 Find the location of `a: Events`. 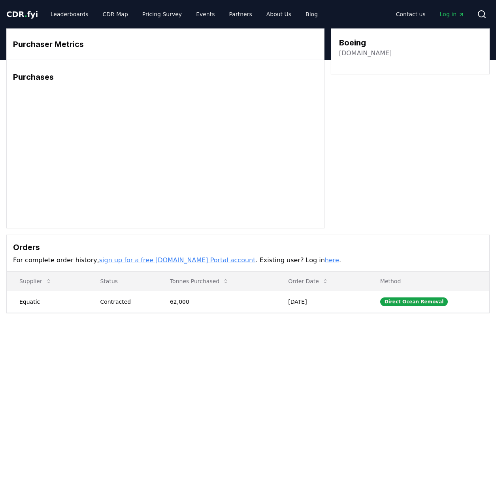

a: Events is located at coordinates (205, 14).